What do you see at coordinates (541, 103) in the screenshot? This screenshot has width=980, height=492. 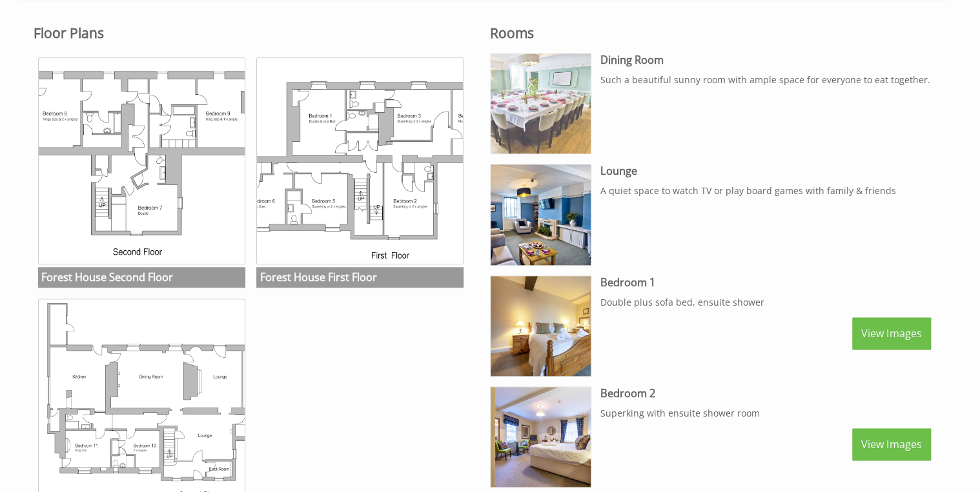 I see `img: Dining Room` at bounding box center [541, 103].